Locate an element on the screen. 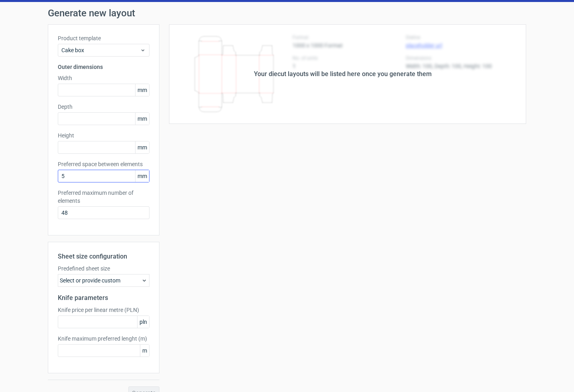  h2: Sheet size configuration is located at coordinates (103, 257).